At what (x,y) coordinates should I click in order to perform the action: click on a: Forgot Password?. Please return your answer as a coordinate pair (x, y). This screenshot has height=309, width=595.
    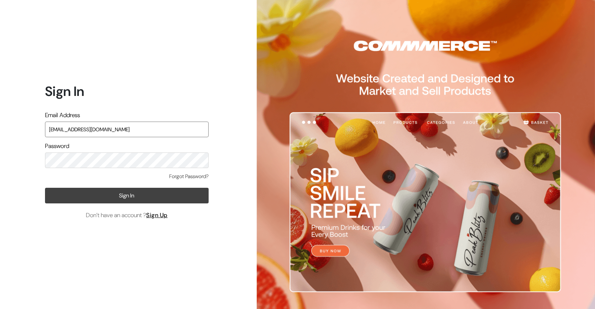
    Looking at the image, I should click on (189, 176).